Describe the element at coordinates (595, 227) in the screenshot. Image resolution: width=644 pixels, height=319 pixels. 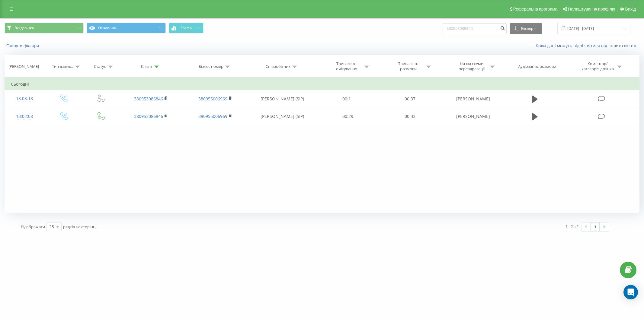
I see `a: 1` at that location.